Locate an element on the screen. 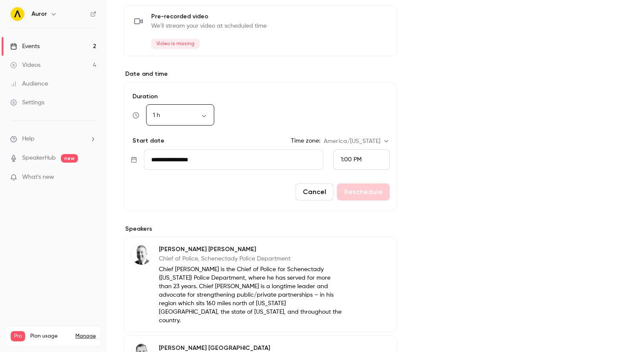 This screenshot has width=644, height=352. span: Pre-recorded video is located at coordinates (209, 17).